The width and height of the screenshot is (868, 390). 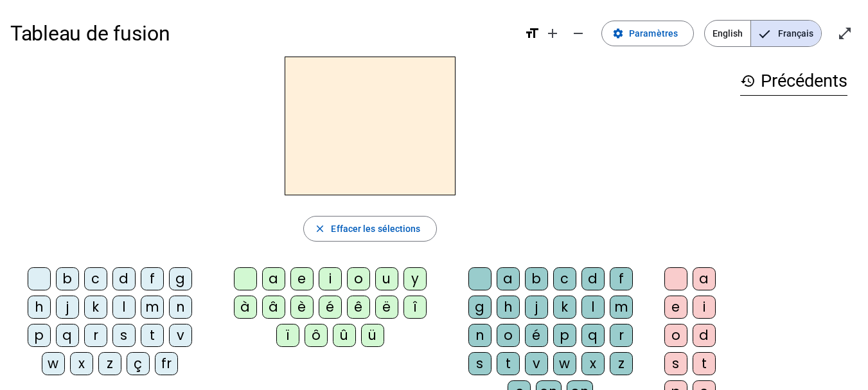 I want to click on div: ë, so click(x=387, y=307).